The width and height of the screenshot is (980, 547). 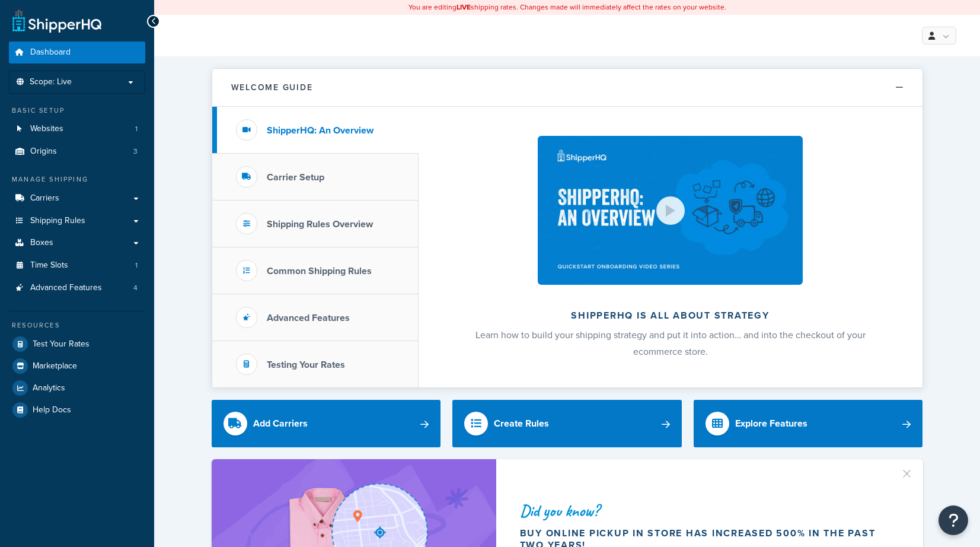 I want to click on b: LIVE, so click(x=464, y=7).